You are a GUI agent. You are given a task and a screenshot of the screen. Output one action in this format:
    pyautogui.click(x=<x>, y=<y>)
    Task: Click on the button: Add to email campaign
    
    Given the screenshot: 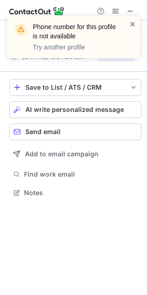 What is the action you would take?
    pyautogui.click(x=75, y=154)
    